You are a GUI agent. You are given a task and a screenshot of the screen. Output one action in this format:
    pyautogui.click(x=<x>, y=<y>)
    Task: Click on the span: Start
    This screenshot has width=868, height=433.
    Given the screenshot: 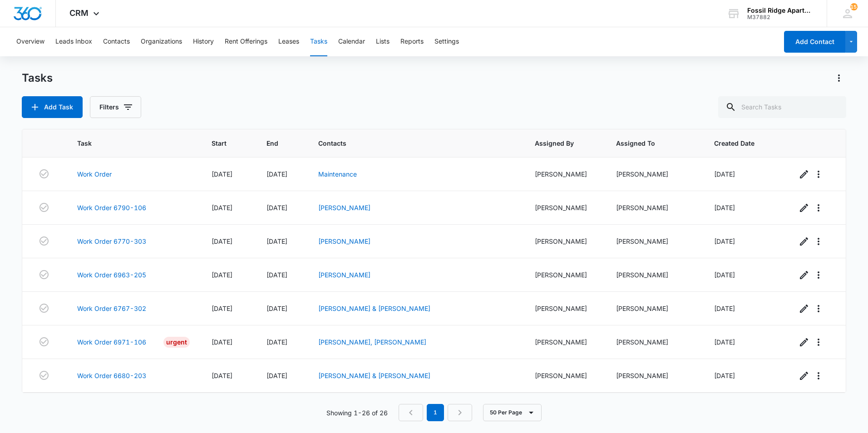 What is the action you would take?
    pyautogui.click(x=222, y=143)
    